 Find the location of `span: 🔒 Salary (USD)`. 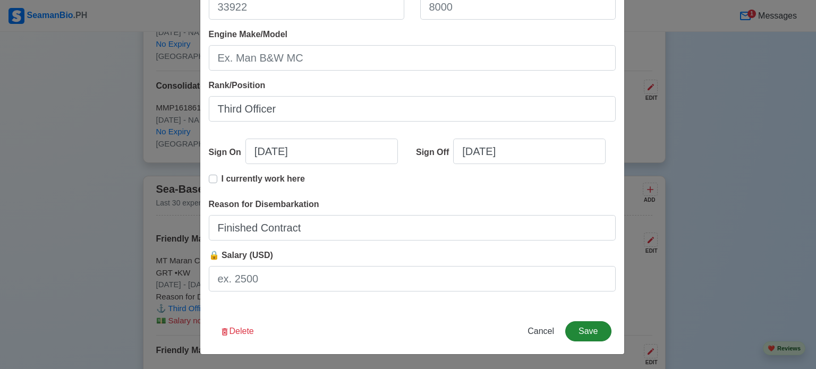

span: 🔒 Salary (USD) is located at coordinates (241, 255).